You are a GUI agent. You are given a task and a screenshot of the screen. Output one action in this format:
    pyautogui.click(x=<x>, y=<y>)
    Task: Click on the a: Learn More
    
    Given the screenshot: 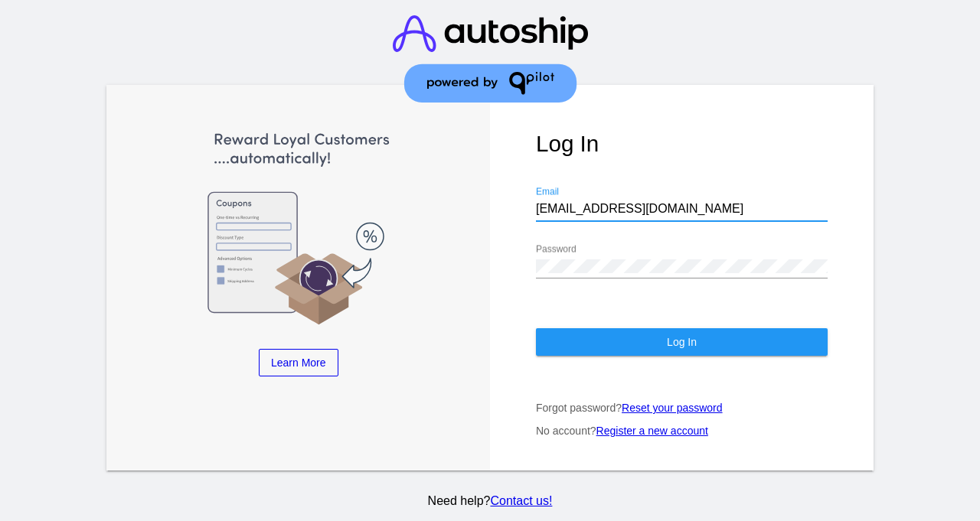 What is the action you would take?
    pyautogui.click(x=298, y=363)
    